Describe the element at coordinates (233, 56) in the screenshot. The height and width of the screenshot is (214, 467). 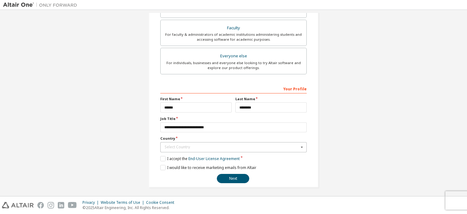
I see `div: Everyone else` at that location.